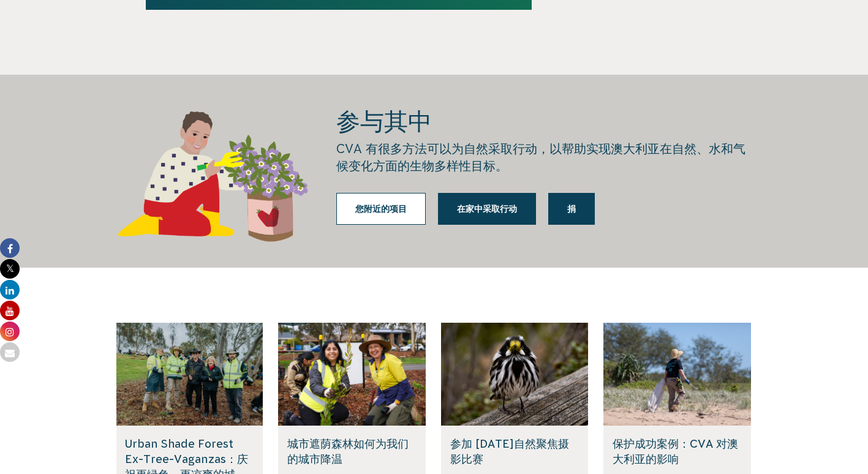 This screenshot has height=474, width=868. I want to click on a: 捐, so click(571, 209).